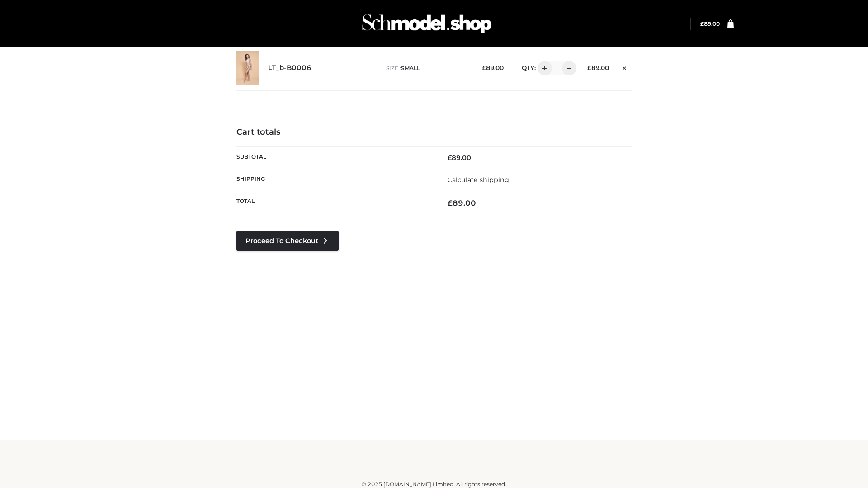 The image size is (868, 488). I want to click on h4: Cart totals, so click(434, 133).